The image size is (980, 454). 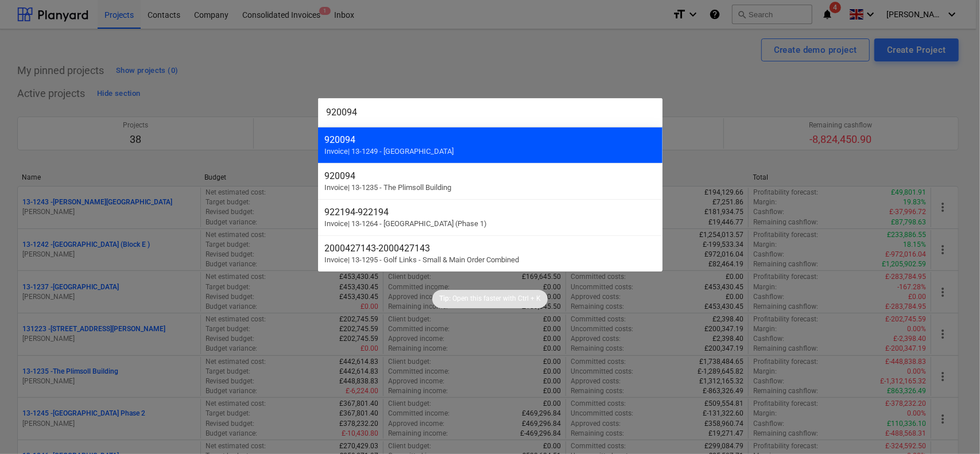 What do you see at coordinates (491, 248) in the screenshot?
I see `div: 2000427143 - 2000427143` at bounding box center [491, 248].